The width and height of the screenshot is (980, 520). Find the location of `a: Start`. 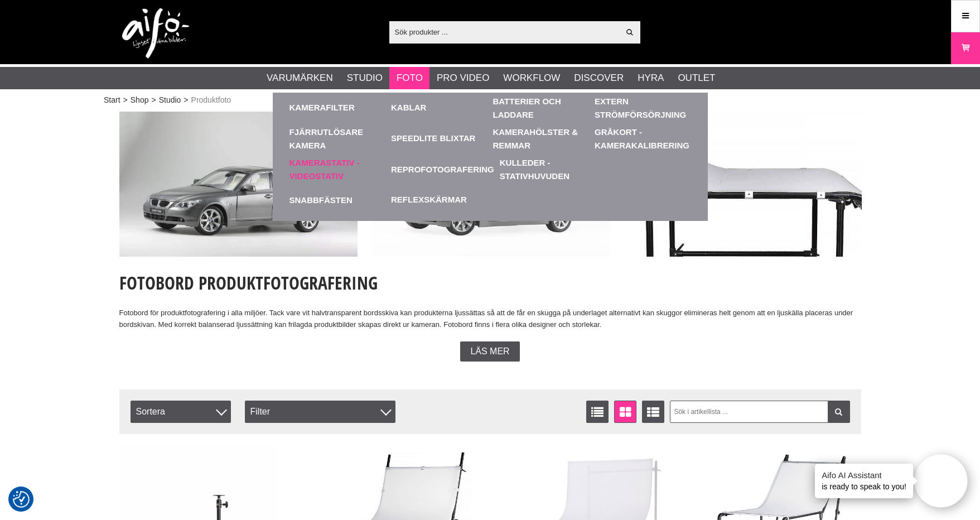

a: Start is located at coordinates (112, 100).